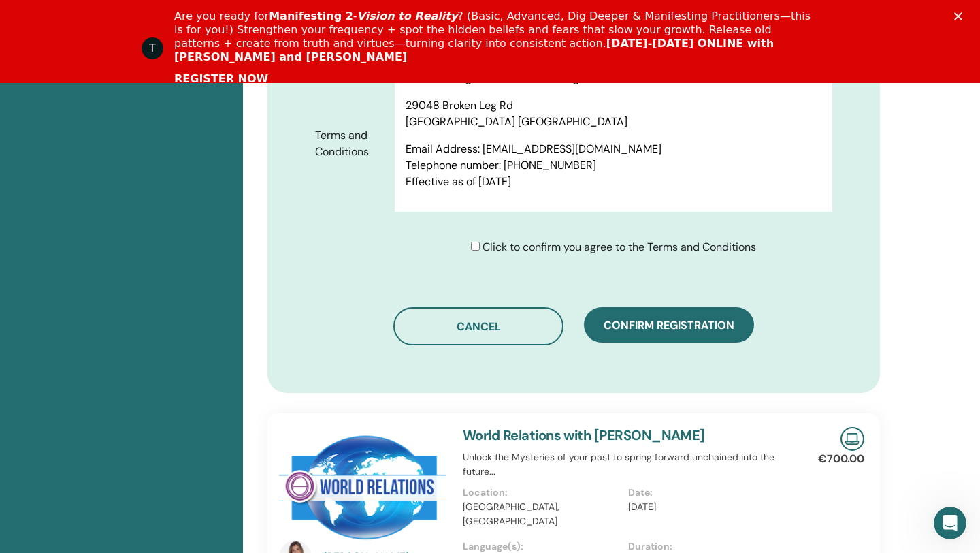  Describe the element at coordinates (707, 492) in the screenshot. I see `p: Date:` at that location.